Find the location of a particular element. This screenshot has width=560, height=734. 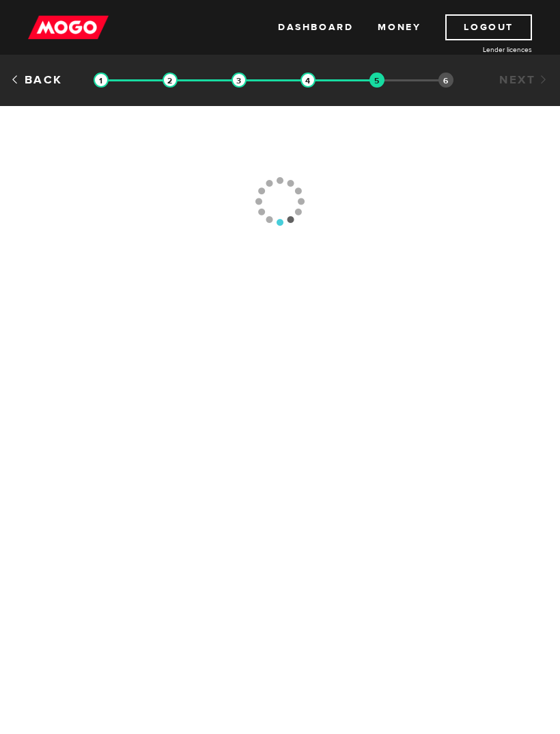

a: Lender licences is located at coordinates (481, 49).